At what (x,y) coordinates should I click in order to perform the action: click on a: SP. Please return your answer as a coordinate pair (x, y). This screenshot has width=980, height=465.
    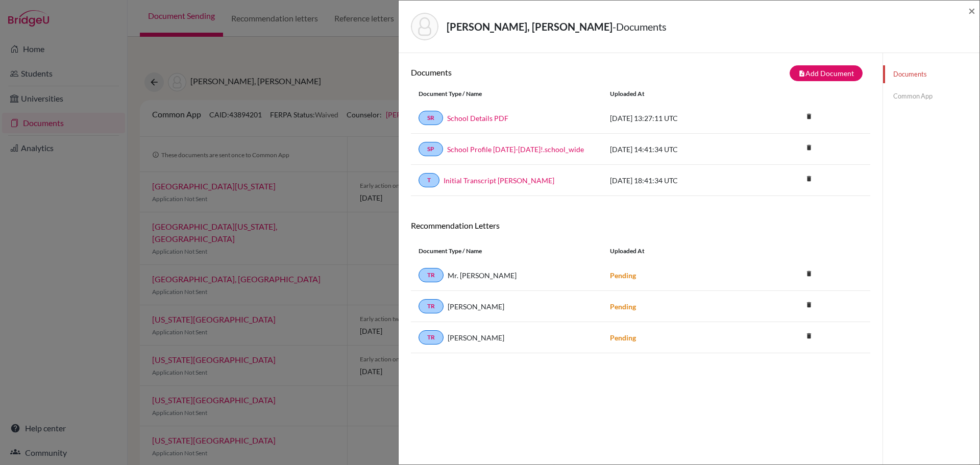
    Looking at the image, I should click on (431, 149).